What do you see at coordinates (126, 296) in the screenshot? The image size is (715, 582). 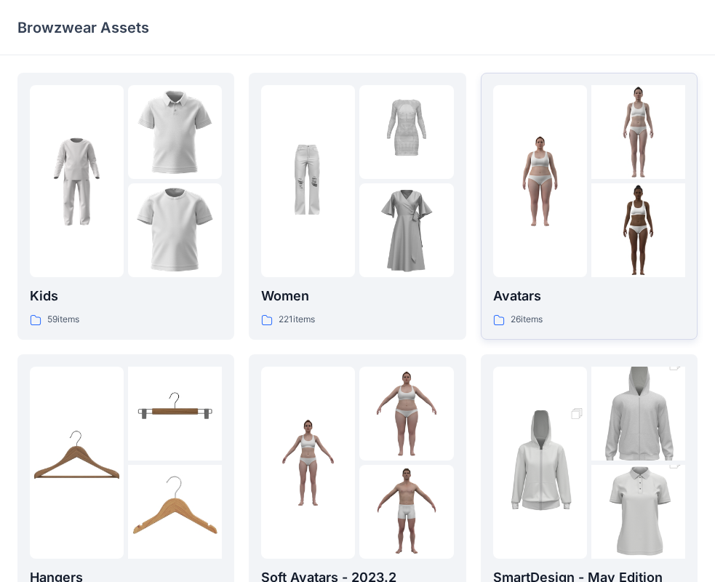 I see `p: Kids` at bounding box center [126, 296].